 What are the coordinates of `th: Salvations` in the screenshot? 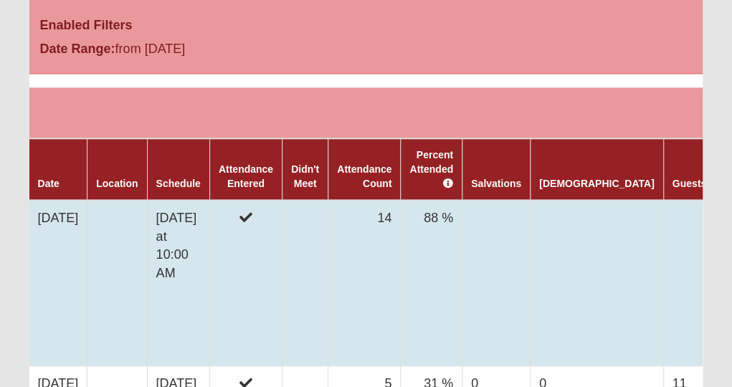 It's located at (496, 169).